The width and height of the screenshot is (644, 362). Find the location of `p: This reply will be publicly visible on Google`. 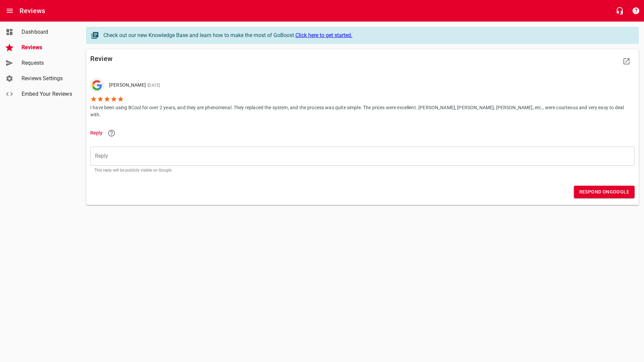

p: This reply will be publicly visible on Google is located at coordinates (362, 170).